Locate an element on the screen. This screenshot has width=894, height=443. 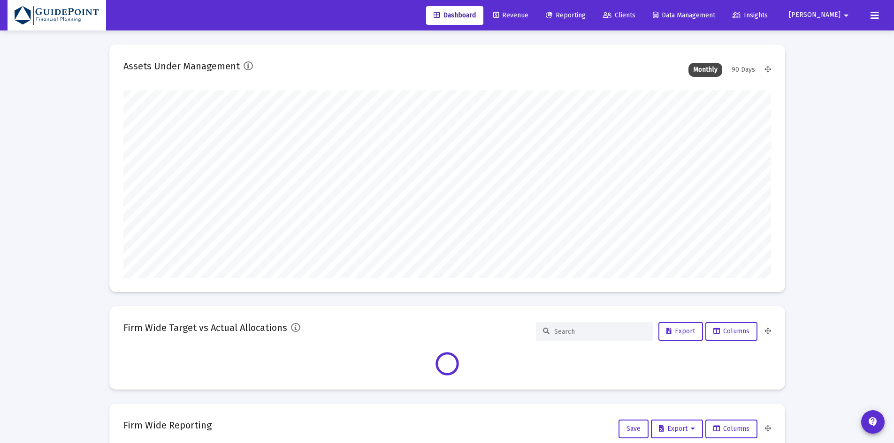
button: Save is located at coordinates (633, 429).